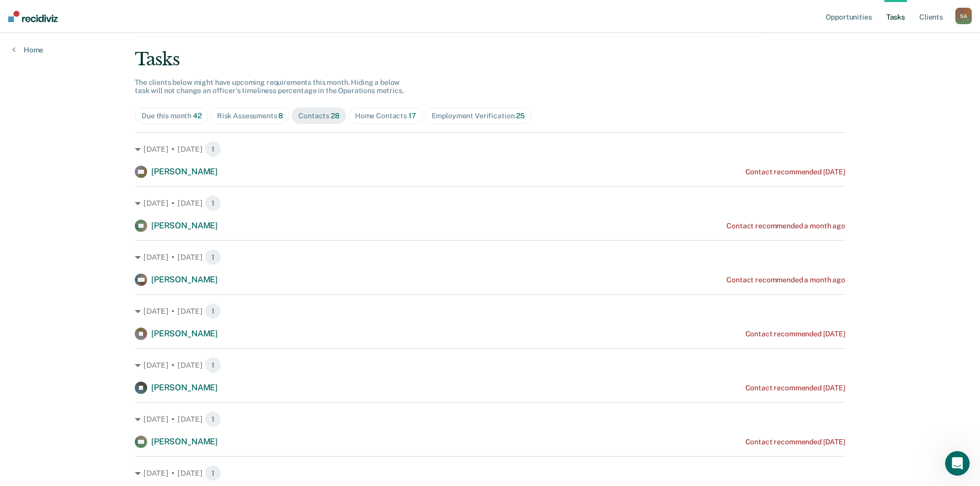 This screenshot has height=486, width=980. I want to click on div: Tasks, so click(490, 59).